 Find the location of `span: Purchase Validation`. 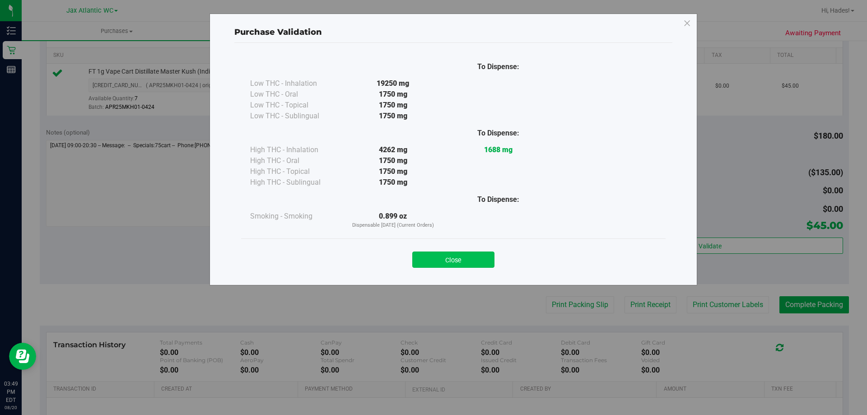

span: Purchase Validation is located at coordinates (278, 32).